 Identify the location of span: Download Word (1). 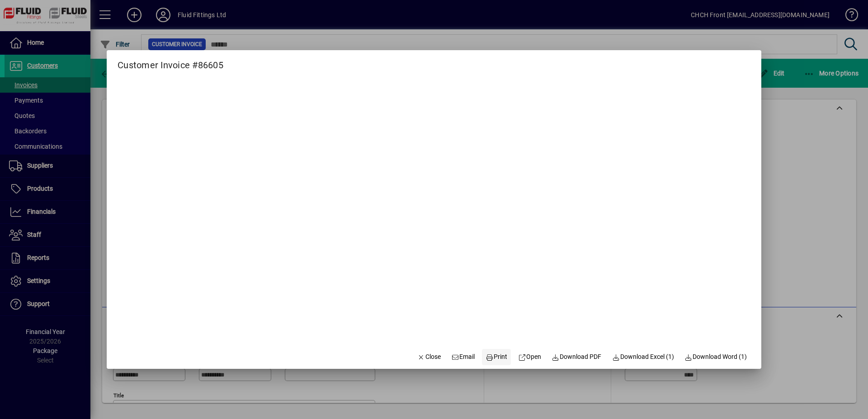
(716, 357).